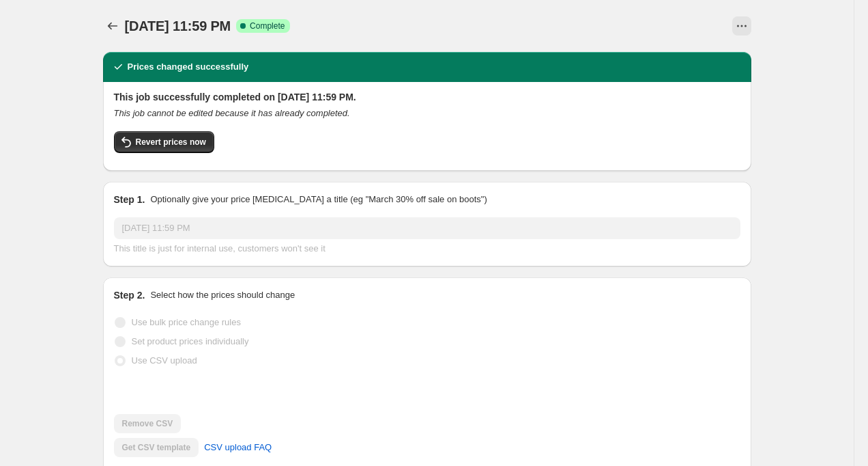 This screenshot has height=466, width=868. Describe the element at coordinates (267, 26) in the screenshot. I see `span: Complete` at that location.